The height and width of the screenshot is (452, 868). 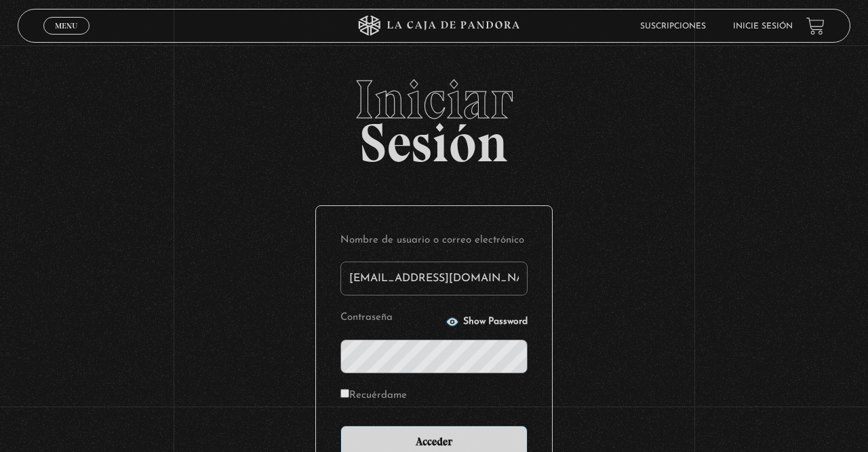 What do you see at coordinates (391, 317) in the screenshot?
I see `label: Contraseña` at bounding box center [391, 317].